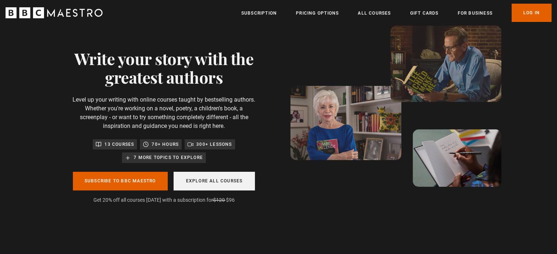 This screenshot has height=254, width=557. I want to click on nav: Primary, so click(396, 13).